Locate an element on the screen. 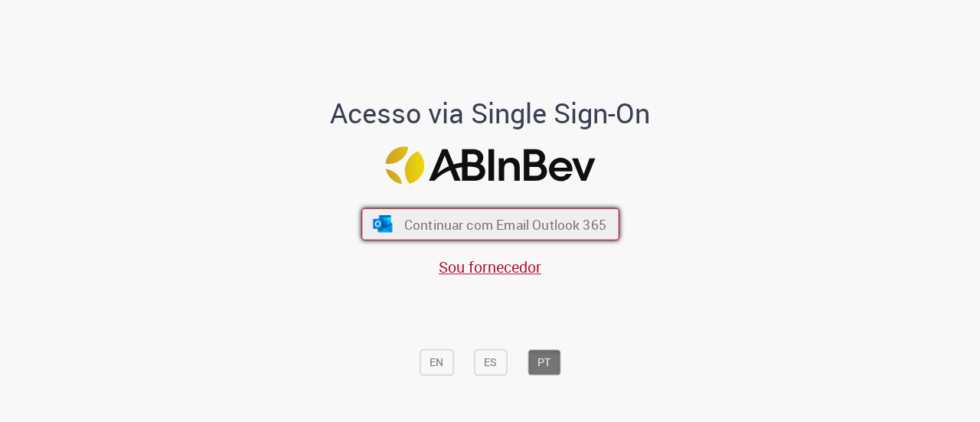 Image resolution: width=980 pixels, height=422 pixels. button: ícone Azure/Microsoft 360 Continuar com Email Outlook 365 is located at coordinates (490, 224).